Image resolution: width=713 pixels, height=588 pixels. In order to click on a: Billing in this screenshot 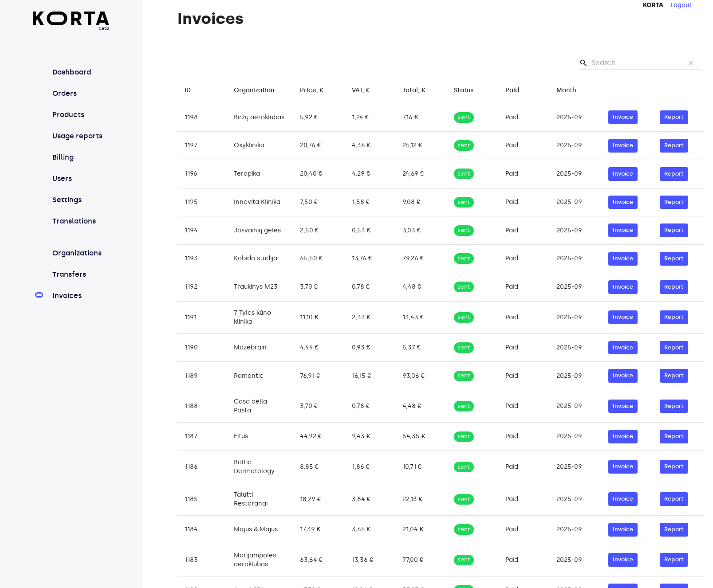, I will do `click(80, 158)`.